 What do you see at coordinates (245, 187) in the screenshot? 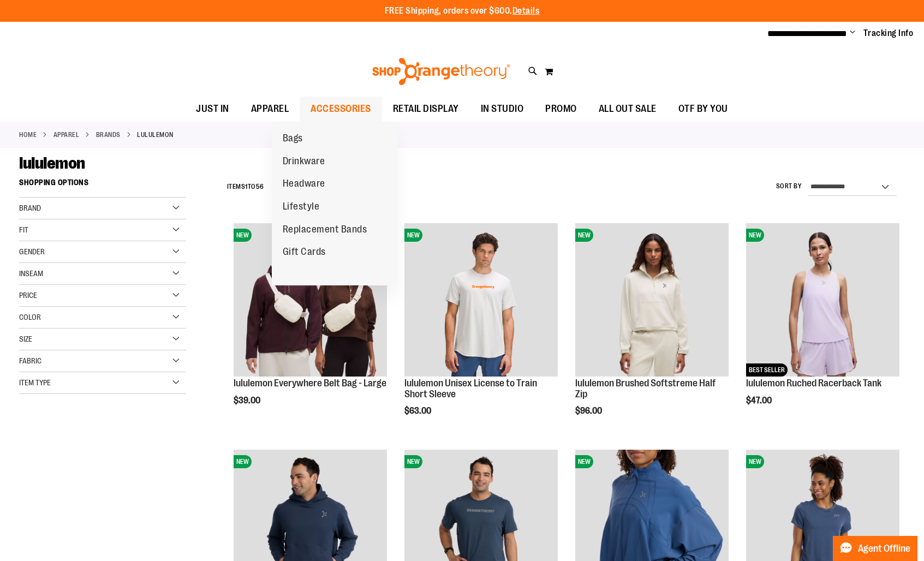
I see `h2: Items to` at bounding box center [245, 187].